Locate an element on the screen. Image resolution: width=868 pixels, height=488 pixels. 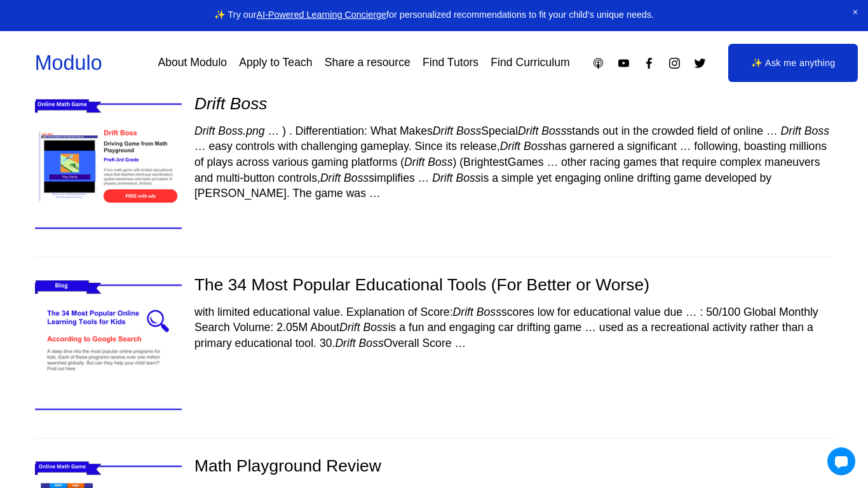
div: The 34 Most Popular Educational Tools (For Better or Worse) is located at coordinates (434, 284).